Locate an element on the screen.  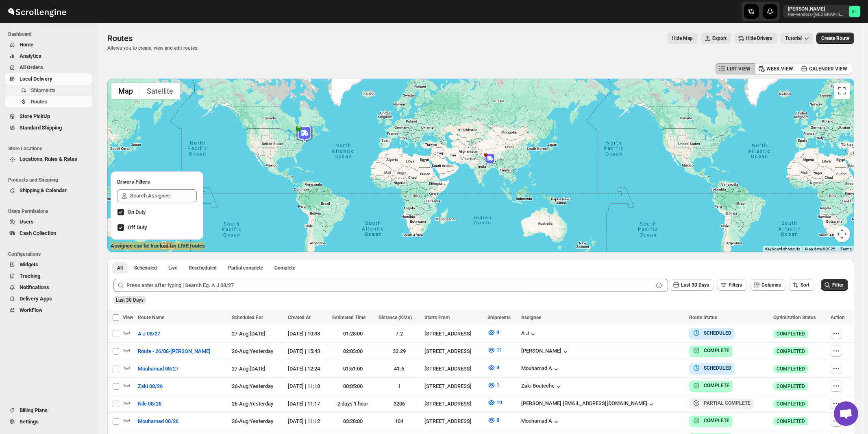
button: Mouhamad A is located at coordinates (541, 369).